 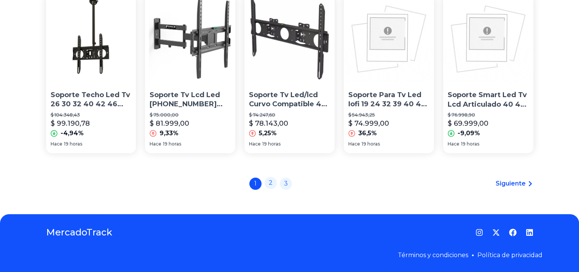 What do you see at coordinates (530, 232) in the screenshot?
I see `a: LinkedIn` at bounding box center [530, 232].